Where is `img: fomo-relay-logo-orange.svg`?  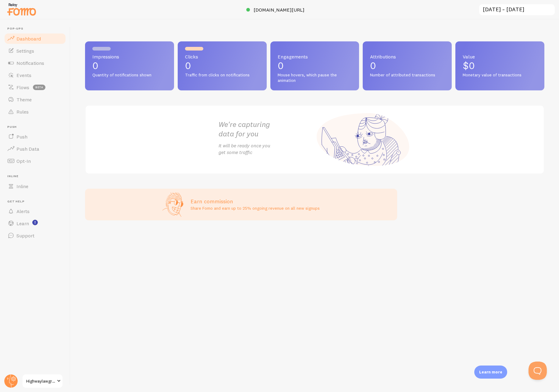 img: fomo-relay-logo-orange.svg is located at coordinates (22, 9).